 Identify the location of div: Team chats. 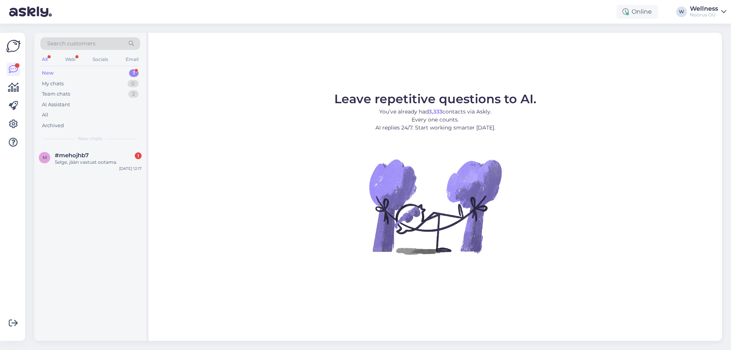
(56, 94).